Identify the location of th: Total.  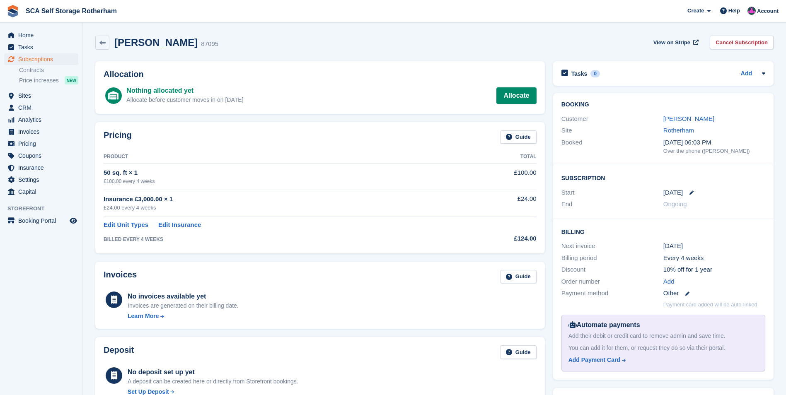
(496, 157).